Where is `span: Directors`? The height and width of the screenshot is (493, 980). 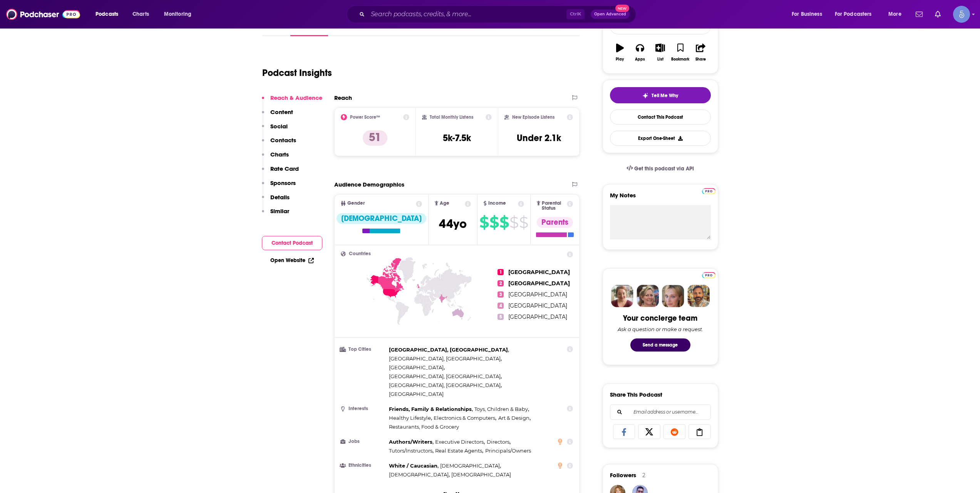
span: Directors is located at coordinates (498, 442).